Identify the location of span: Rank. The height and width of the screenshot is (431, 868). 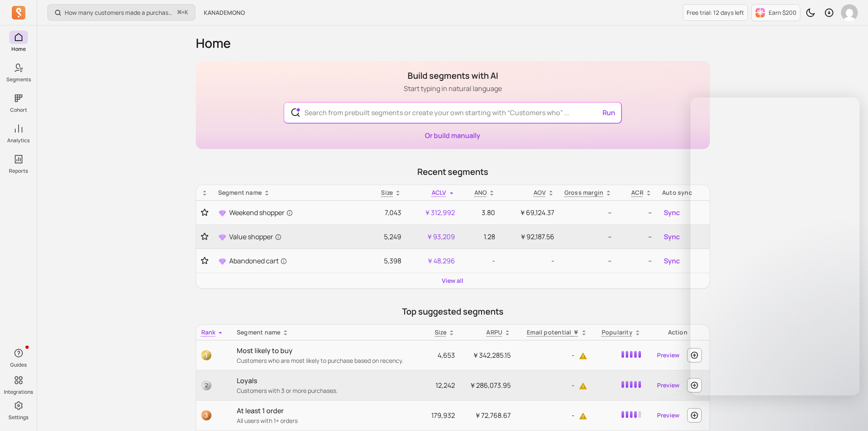
(208, 332).